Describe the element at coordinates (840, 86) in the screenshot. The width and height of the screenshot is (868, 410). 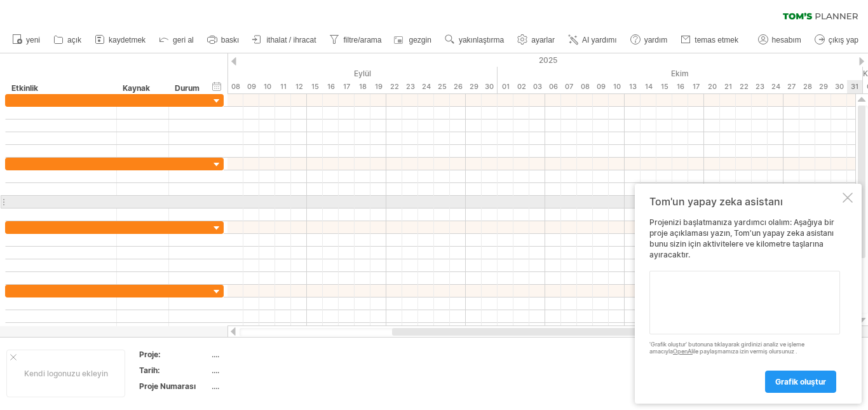
I see `font: 30` at that location.